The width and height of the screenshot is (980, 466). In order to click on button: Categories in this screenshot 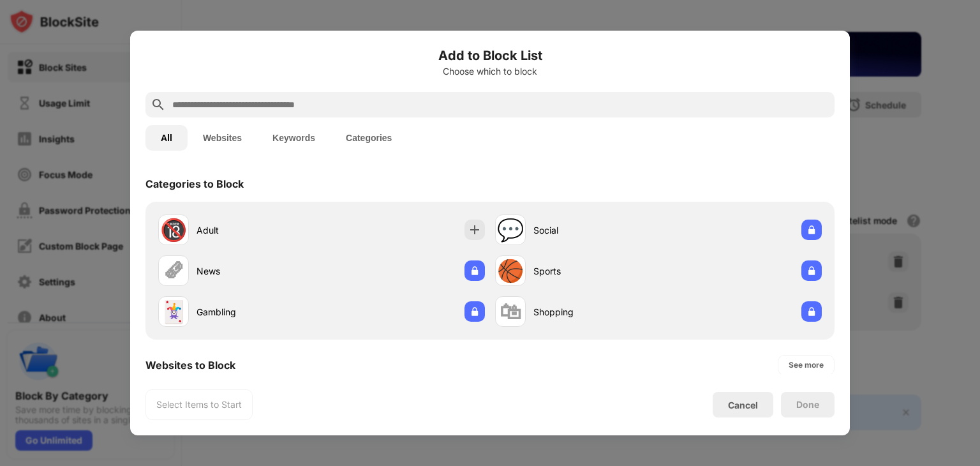, I will do `click(369, 137)`.